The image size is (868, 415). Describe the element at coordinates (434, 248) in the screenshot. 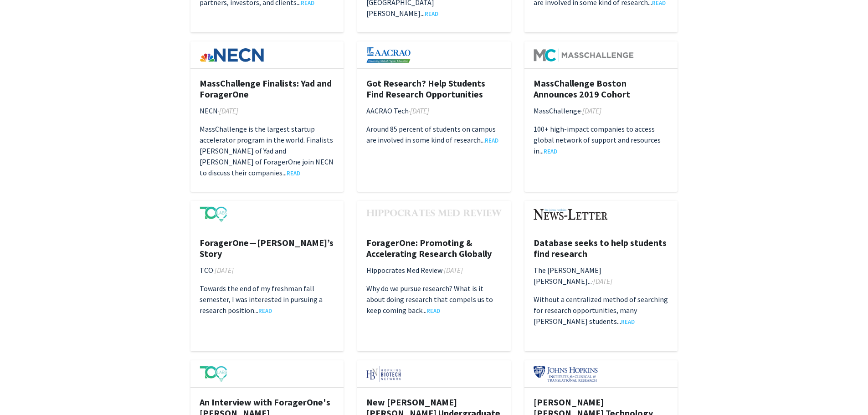

I see `h5: ForagerOne: Promoting & Accelerating Research Globally` at that location.